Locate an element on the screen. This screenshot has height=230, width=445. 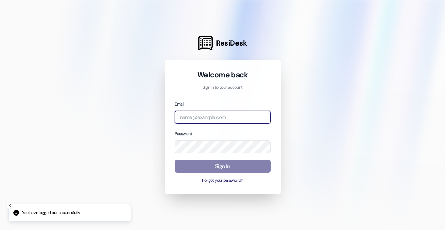
span: ResiDesk is located at coordinates (231, 43).